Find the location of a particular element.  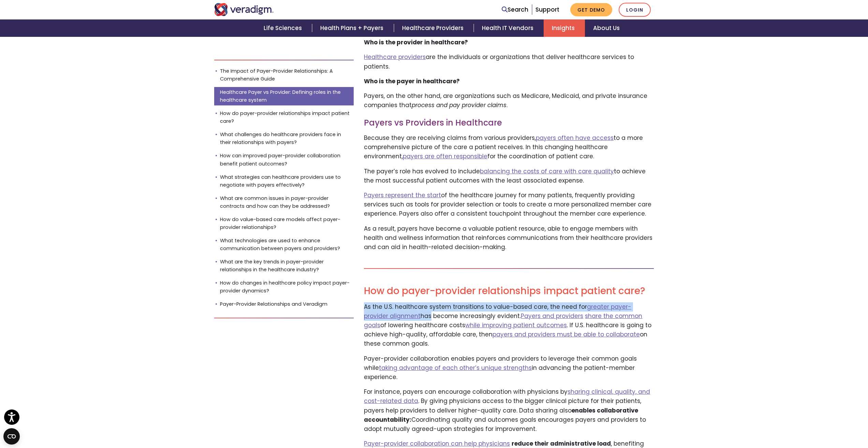

a: What strategies can healthcare providers use to negotiate with payers effectively? is located at coordinates (284, 181).